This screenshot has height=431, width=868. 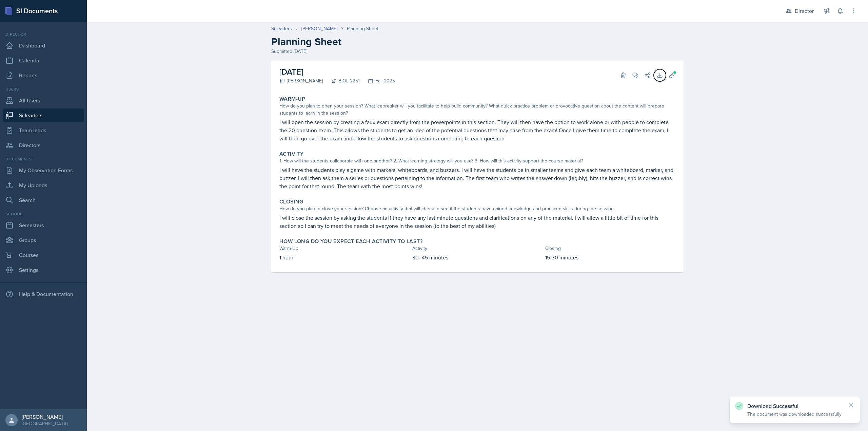 What do you see at coordinates (610, 257) in the screenshot?
I see `p: 15-30 minutes` at bounding box center [610, 257].